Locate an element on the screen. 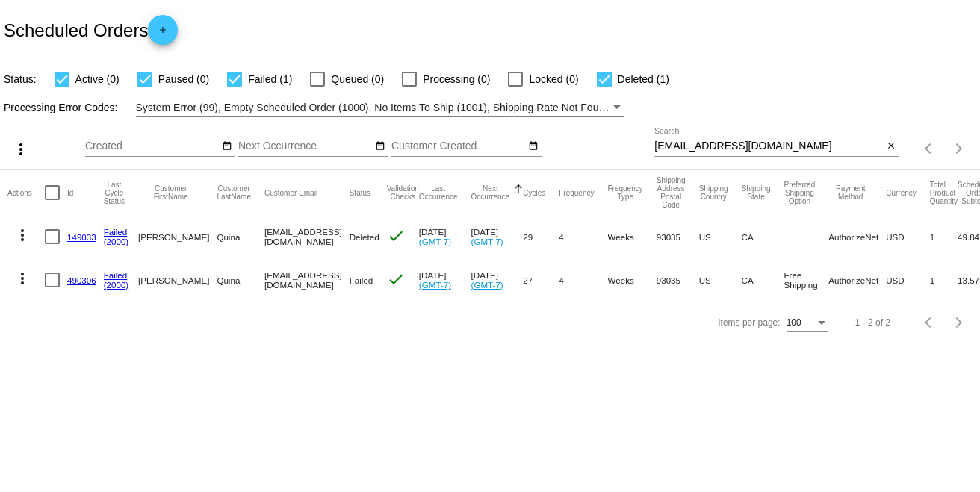 Image resolution: width=980 pixels, height=492 pixels. h2: Scheduled Orders is located at coordinates (91, 30).